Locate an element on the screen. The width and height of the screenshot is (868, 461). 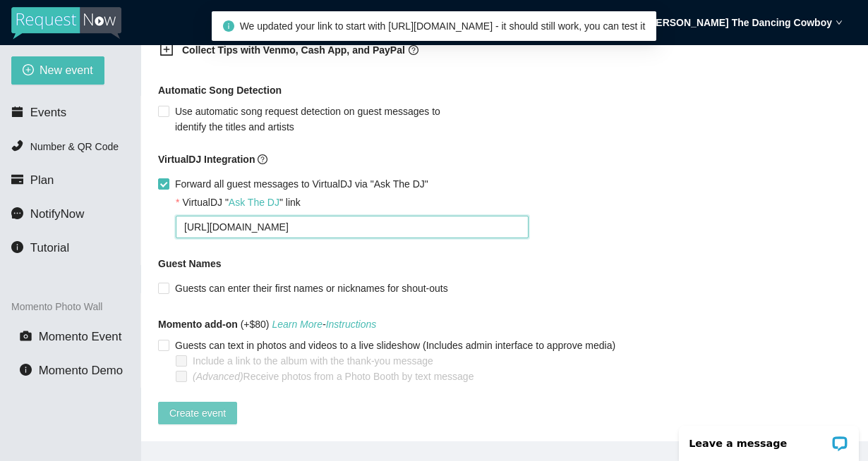
span: Create event is located at coordinates (198, 413).